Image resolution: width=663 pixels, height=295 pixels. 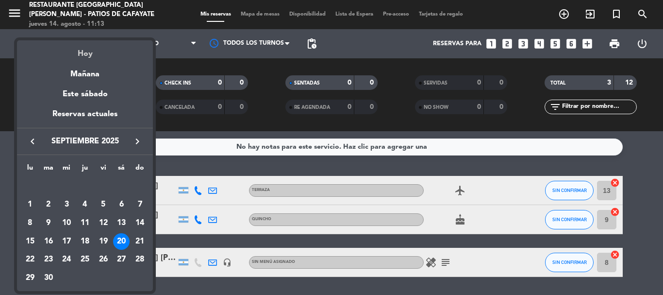 I want to click on div: 7, so click(x=140, y=204).